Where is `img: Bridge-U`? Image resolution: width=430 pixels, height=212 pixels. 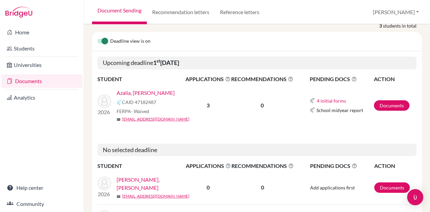
img: Bridge-U is located at coordinates (19, 12).